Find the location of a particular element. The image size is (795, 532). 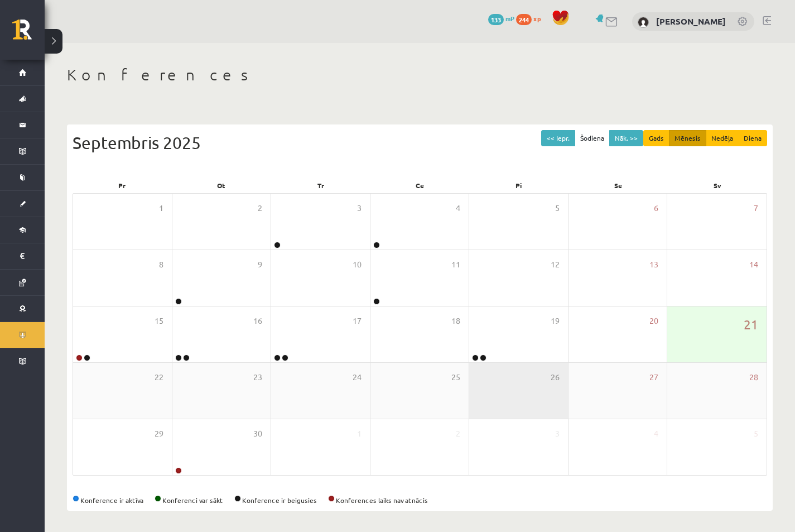

span: 16 is located at coordinates (258, 321).